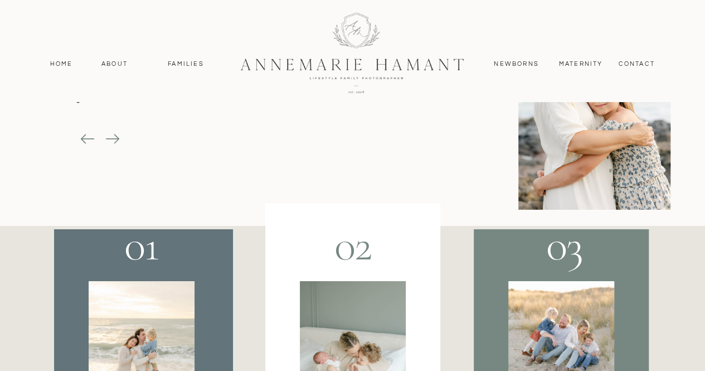 This screenshot has width=705, height=371. I want to click on a: Home, so click(61, 64).